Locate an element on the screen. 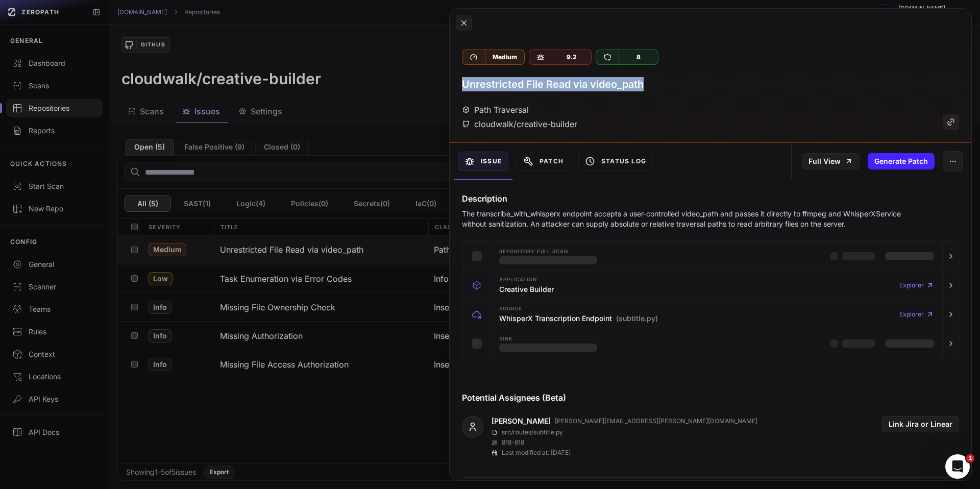 The height and width of the screenshot is (489, 980). span: Source is located at coordinates (511, 308).